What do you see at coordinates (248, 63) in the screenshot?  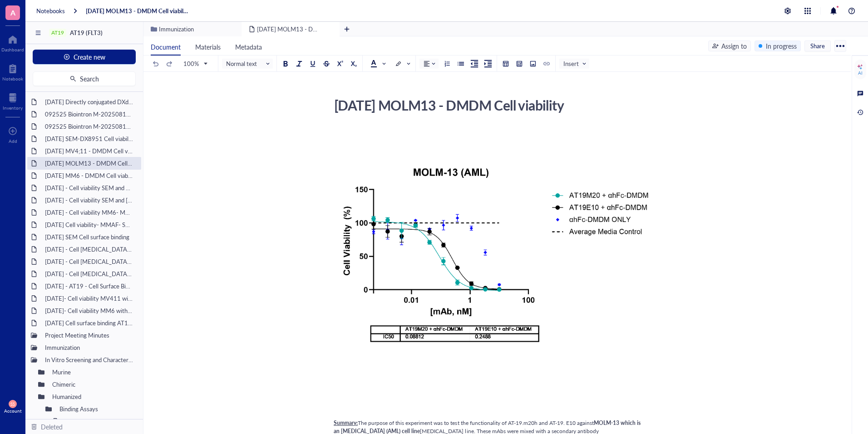 I see `span: Normal text` at bounding box center [248, 63].